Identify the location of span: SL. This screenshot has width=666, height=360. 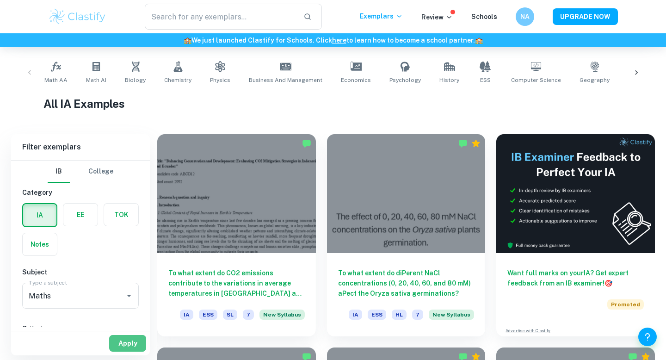
(230, 315).